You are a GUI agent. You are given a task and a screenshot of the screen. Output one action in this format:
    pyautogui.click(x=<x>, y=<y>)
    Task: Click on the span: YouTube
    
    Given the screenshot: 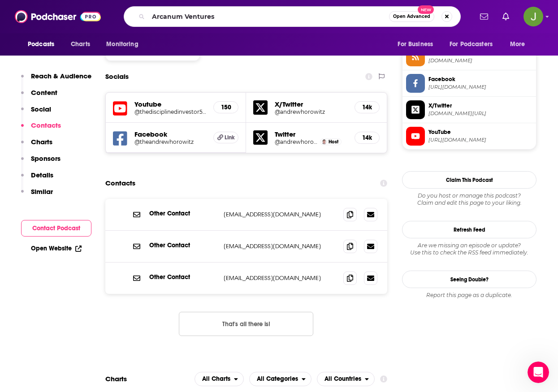 What is the action you would take?
    pyautogui.click(x=480, y=132)
    